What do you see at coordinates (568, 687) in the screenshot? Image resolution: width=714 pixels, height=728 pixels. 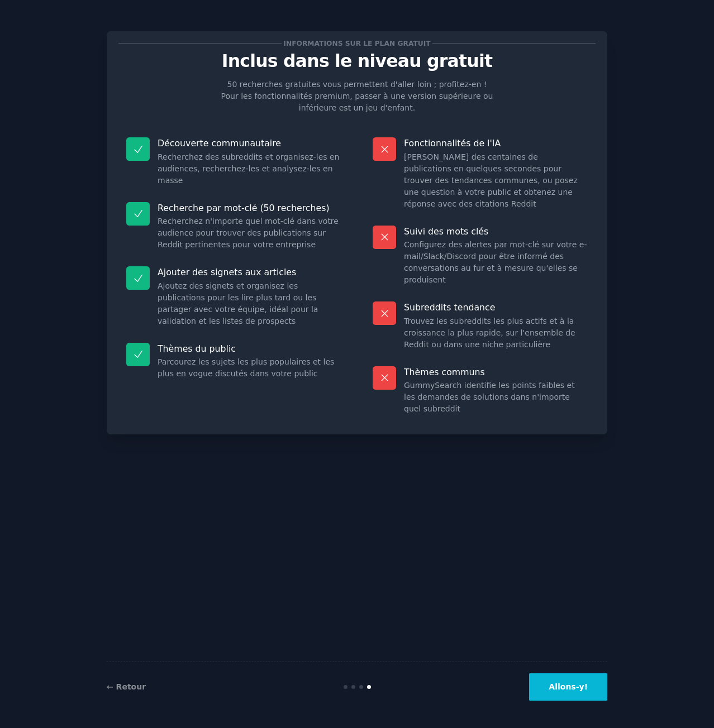 I see `font: Allons-y!` at bounding box center [568, 687].